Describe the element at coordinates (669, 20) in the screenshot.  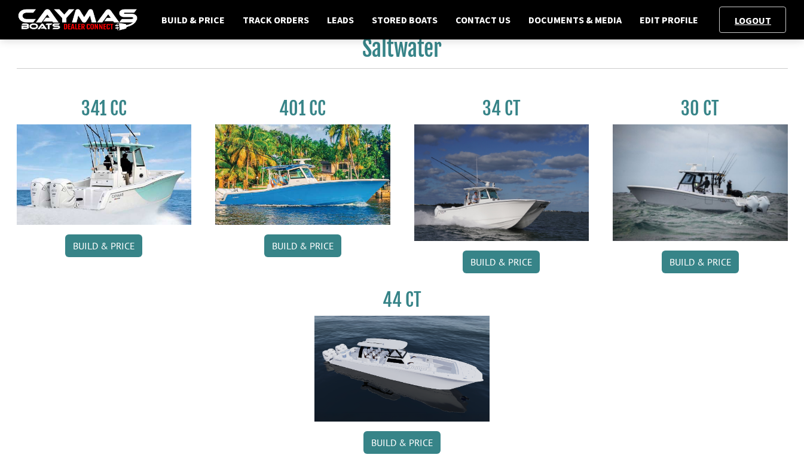
I see `a: Edit Profile` at that location.